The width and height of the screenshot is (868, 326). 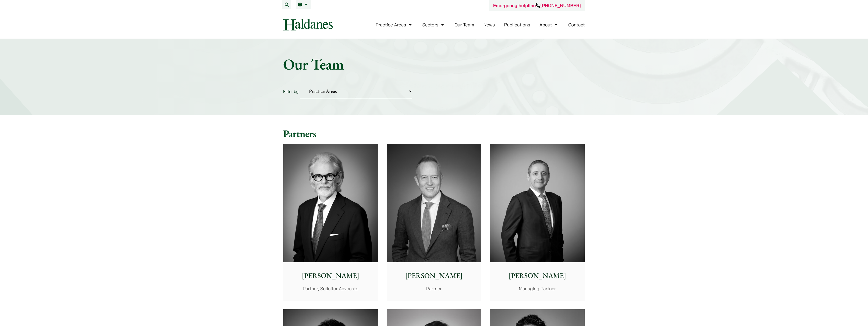 What do you see at coordinates (331, 289) in the screenshot?
I see `p: Partner, Solicitor Advocate` at bounding box center [331, 289].